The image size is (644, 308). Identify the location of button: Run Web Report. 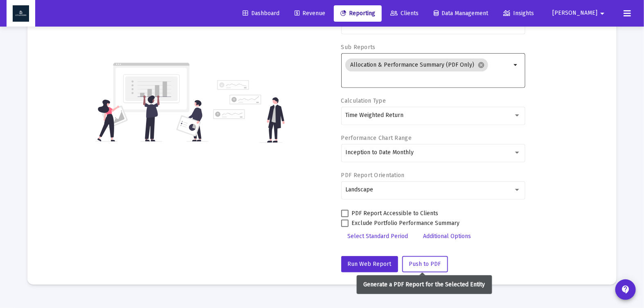
(370, 264).